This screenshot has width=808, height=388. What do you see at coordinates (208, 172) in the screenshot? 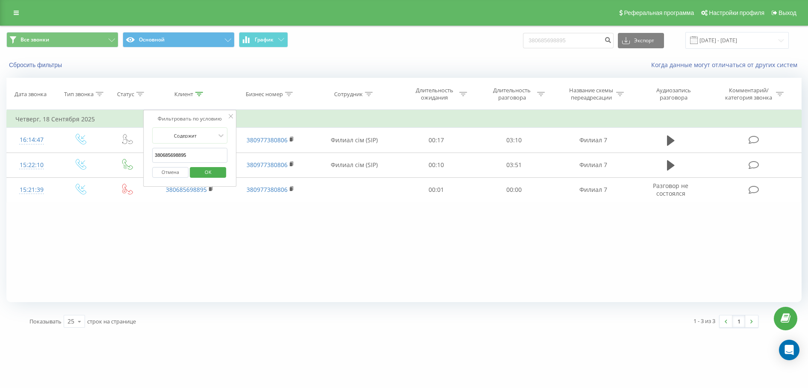
I see `button: OK` at bounding box center [208, 172].